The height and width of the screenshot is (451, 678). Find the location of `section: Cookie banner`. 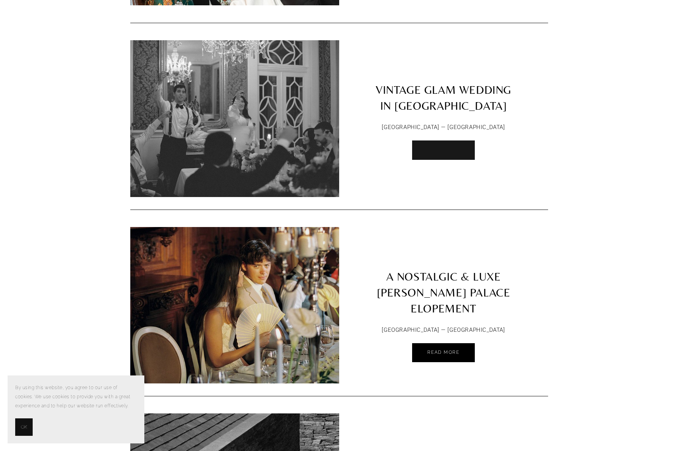

section: Cookie banner is located at coordinates (76, 410).